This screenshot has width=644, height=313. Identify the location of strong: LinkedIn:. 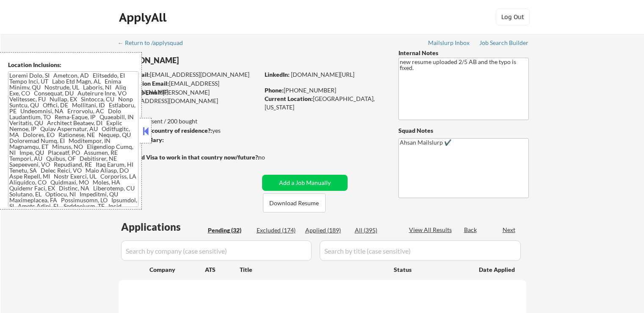
(277, 74).